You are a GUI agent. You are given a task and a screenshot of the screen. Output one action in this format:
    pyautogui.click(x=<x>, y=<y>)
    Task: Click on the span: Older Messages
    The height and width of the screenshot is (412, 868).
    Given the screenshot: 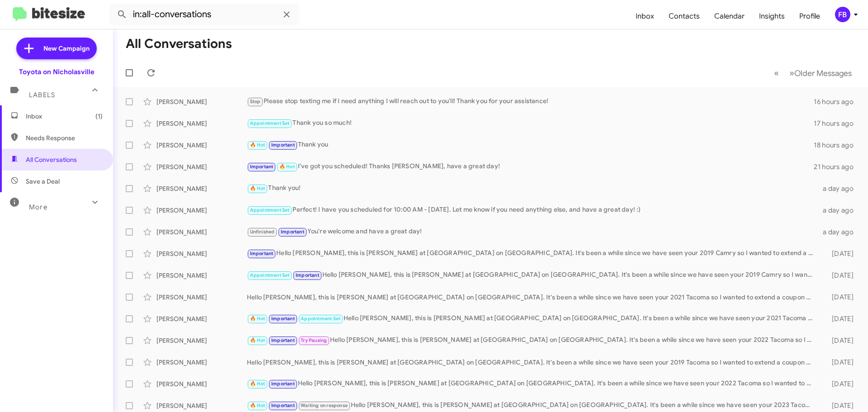 What is the action you would take?
    pyautogui.click(x=823, y=73)
    